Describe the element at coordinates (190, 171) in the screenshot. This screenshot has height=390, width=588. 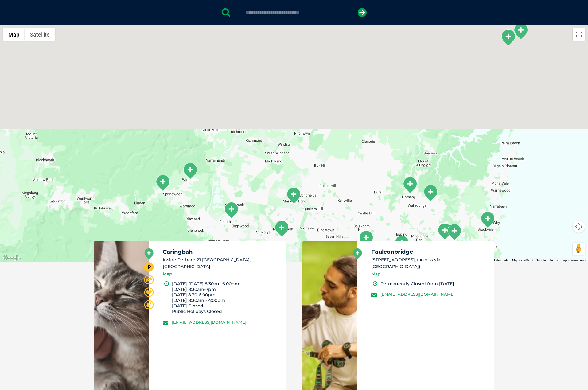
I see `div: Winmalee` at that location.